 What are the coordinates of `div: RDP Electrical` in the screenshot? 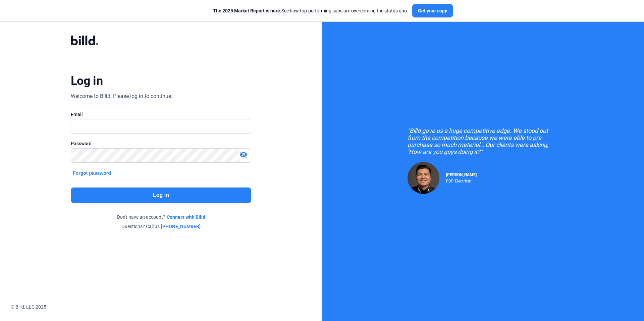 It's located at (461, 180).